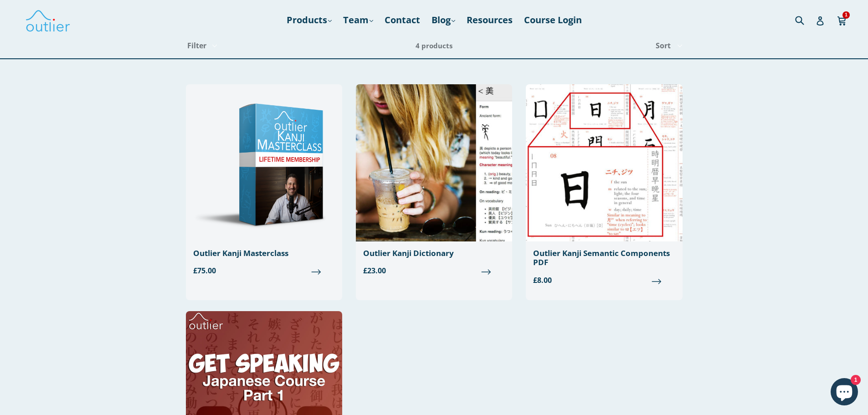  I want to click on a: Resources, so click(489, 20).